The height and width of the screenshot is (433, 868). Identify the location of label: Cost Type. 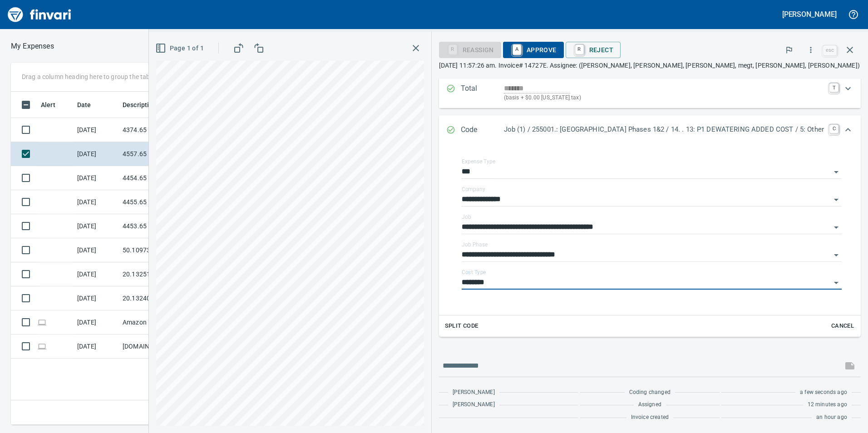
(474, 272).